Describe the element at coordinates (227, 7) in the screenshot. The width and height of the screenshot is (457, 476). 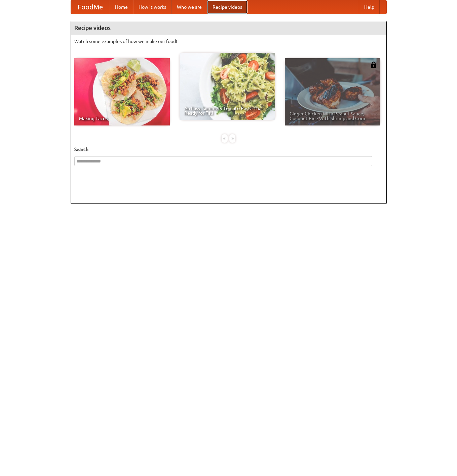
I see `a: Recipe videos` at that location.